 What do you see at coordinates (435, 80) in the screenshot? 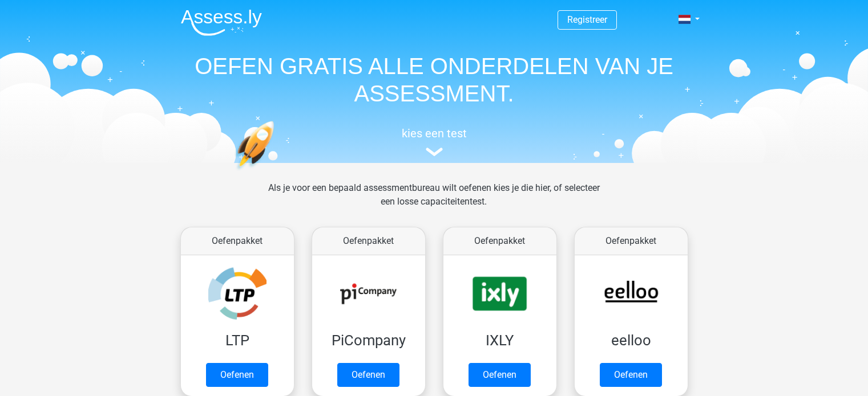
I see `h1: OEFEN GRATIS ALLE ONDERDELEN VAN JE ASSESSMENT.` at bounding box center [435, 80].